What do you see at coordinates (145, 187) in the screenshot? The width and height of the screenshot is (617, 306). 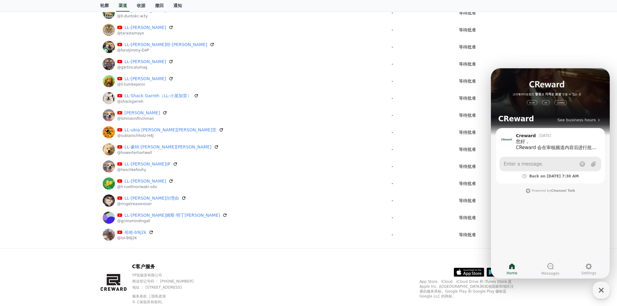 I see `p: @ll-ruellmoriwaki-o4v` at bounding box center [145, 187].